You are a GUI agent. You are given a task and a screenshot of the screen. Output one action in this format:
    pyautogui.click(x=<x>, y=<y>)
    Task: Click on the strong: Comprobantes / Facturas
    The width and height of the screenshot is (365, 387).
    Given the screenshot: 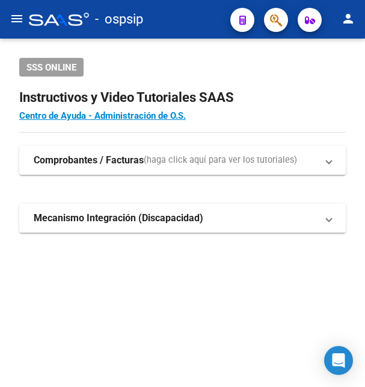 What is the action you would take?
    pyautogui.click(x=88, y=160)
    